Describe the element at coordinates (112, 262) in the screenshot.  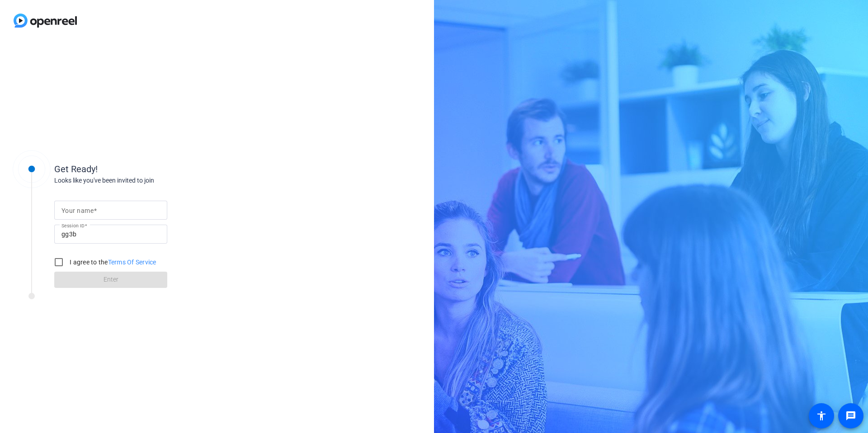
I see `label: I agree to the` at that location.